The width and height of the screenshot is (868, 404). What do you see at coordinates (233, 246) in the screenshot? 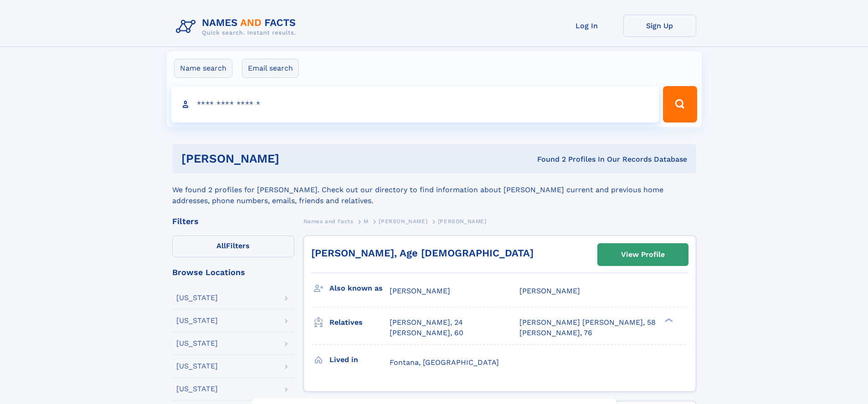
I see `label: Filters` at bounding box center [233, 246].